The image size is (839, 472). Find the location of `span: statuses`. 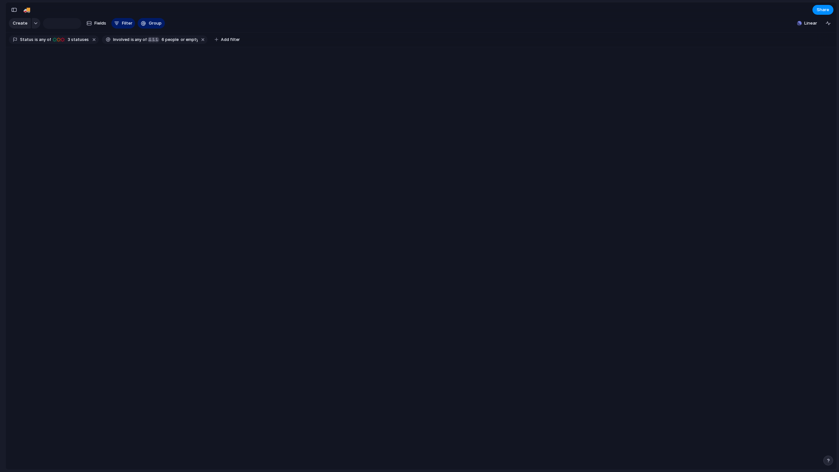

span: statuses is located at coordinates (77, 40).